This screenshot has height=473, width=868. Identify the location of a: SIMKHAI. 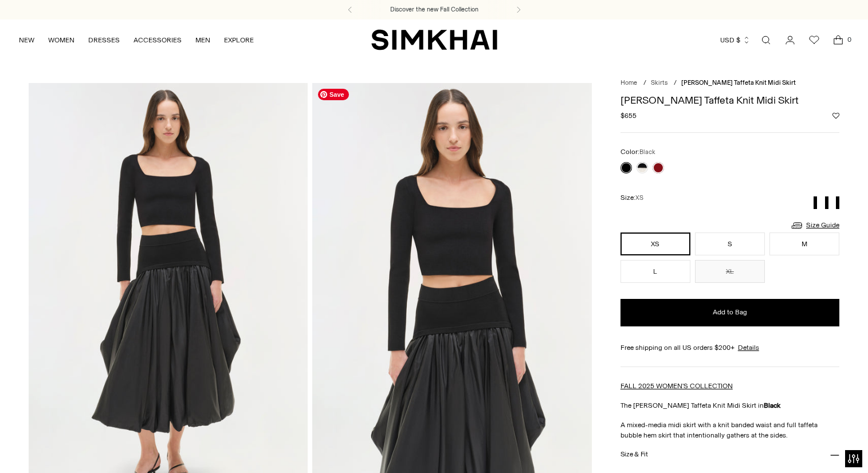
(434, 39).